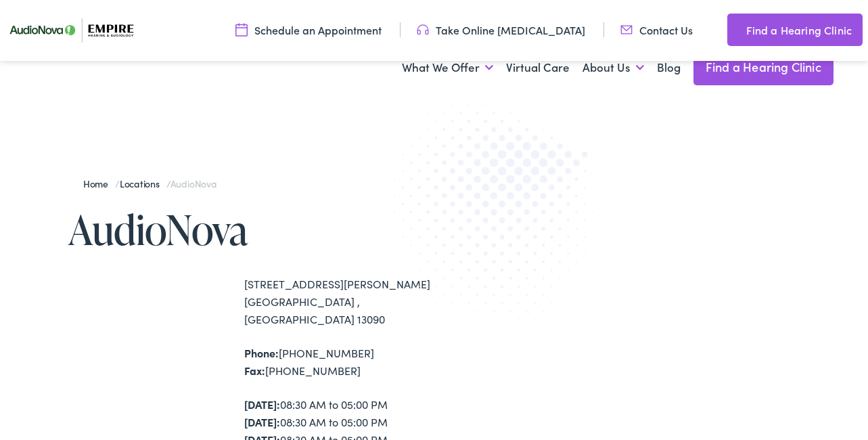 Image resolution: width=868 pixels, height=440 pixels. Describe the element at coordinates (309, 30) in the screenshot. I see `a: Schedule an Appointment` at that location.